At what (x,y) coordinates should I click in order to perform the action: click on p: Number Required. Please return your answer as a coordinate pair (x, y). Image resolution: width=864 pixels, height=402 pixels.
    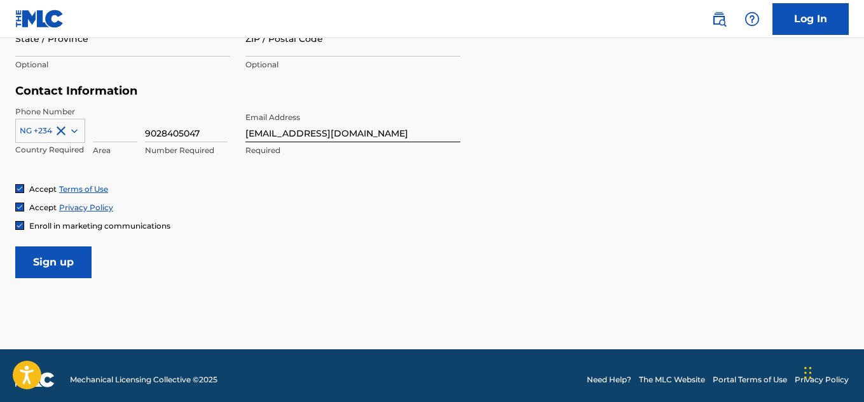
    Looking at the image, I should click on (186, 151).